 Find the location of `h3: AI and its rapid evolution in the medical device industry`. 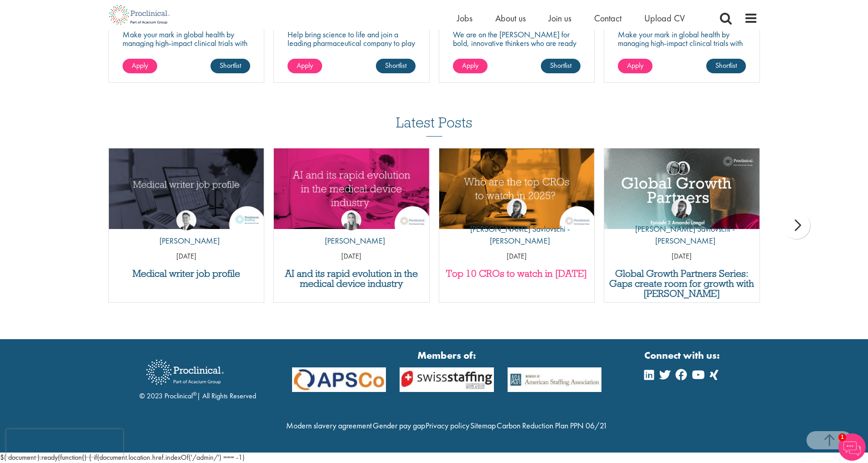

h3: AI and its rapid evolution in the medical device industry is located at coordinates (351, 279).